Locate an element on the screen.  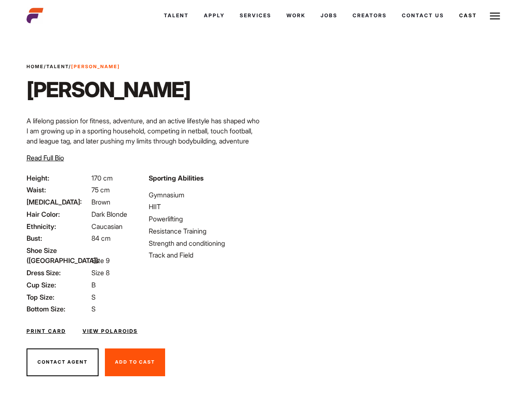
li: Gymnasium is located at coordinates (204, 195).